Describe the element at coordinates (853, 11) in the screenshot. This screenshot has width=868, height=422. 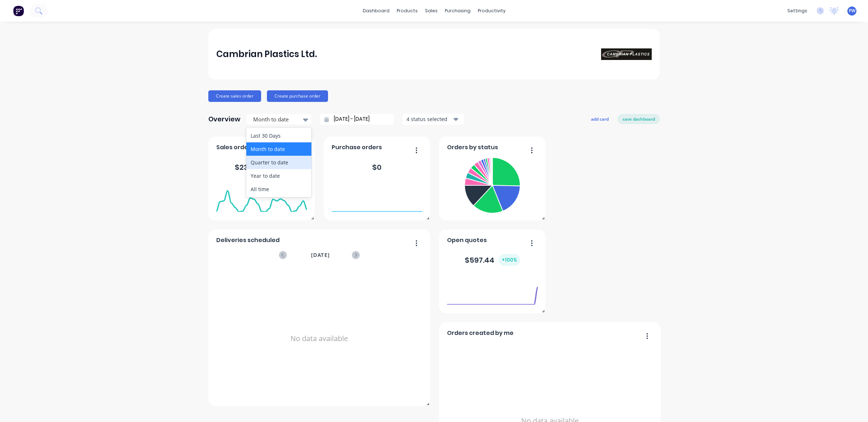
I see `span: PW` at that location.